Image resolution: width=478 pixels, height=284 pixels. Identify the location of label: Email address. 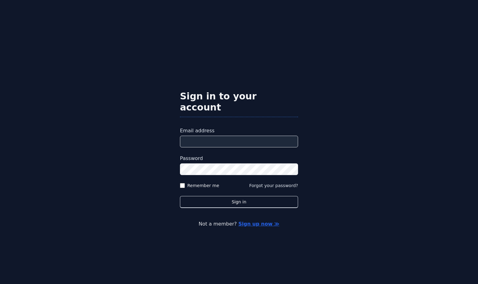
(239, 131).